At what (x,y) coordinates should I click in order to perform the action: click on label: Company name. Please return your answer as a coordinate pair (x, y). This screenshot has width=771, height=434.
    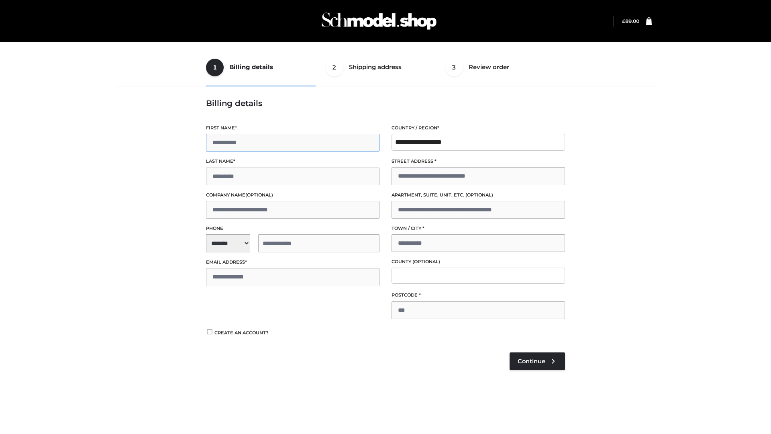
    Looking at the image, I should click on (293, 195).